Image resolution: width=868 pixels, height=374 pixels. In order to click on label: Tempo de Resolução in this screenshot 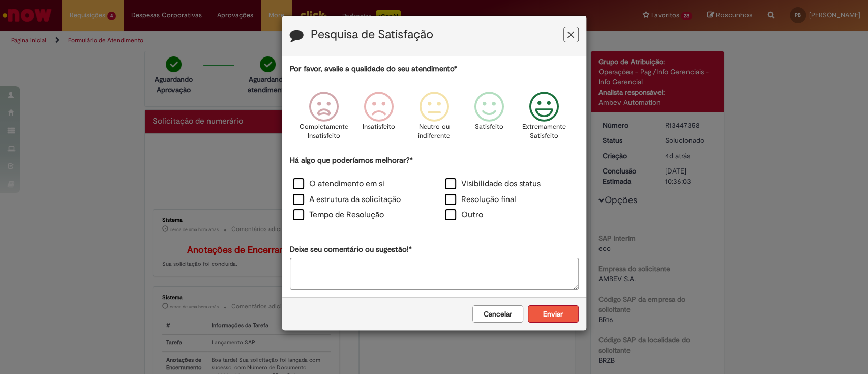, I will do `click(338, 215)`.